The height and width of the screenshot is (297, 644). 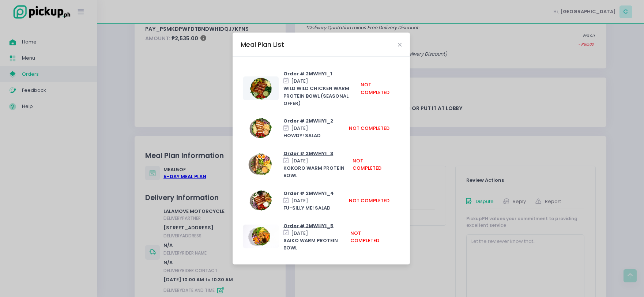 What do you see at coordinates (302, 135) in the screenshot?
I see `span: HOWDY! SALAD` at bounding box center [302, 135].